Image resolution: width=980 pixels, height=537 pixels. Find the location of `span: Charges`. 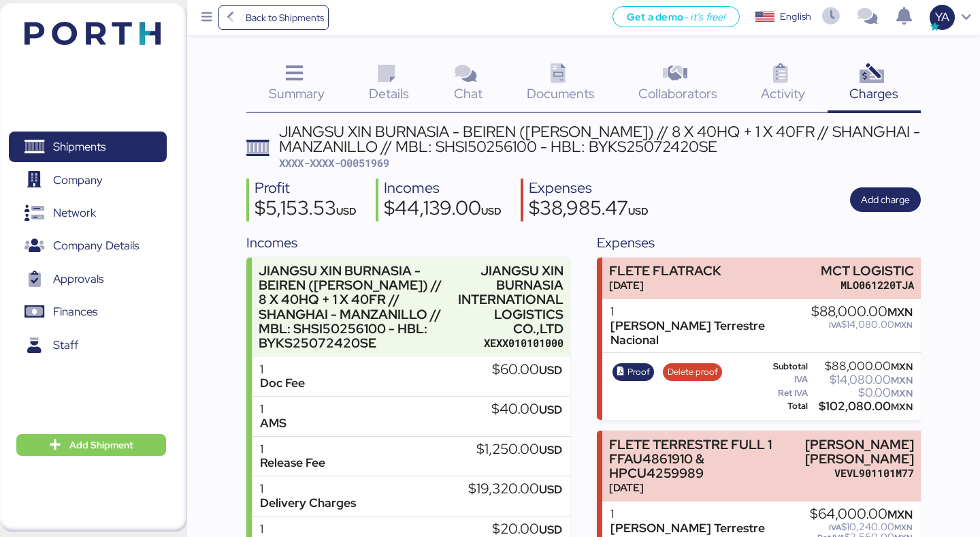

span: Charges is located at coordinates (874, 93).